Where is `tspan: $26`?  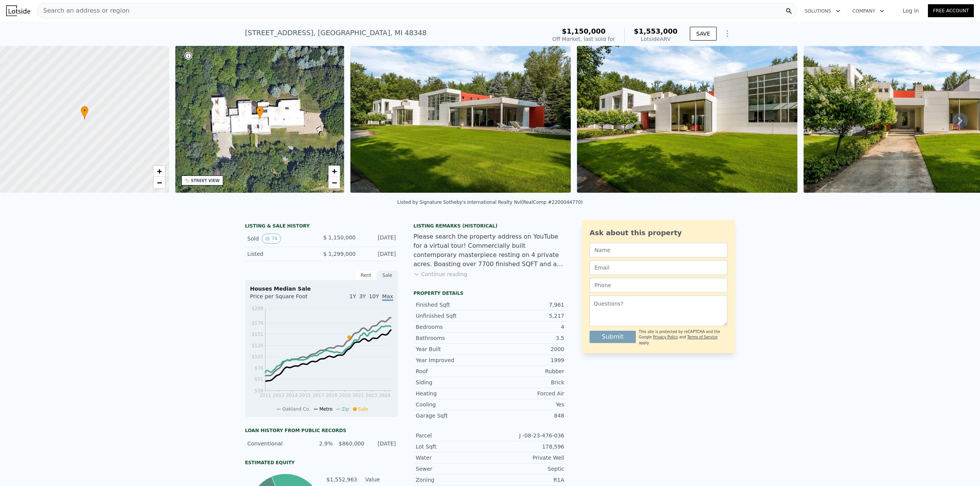
tspan: $26 is located at coordinates (259, 391).